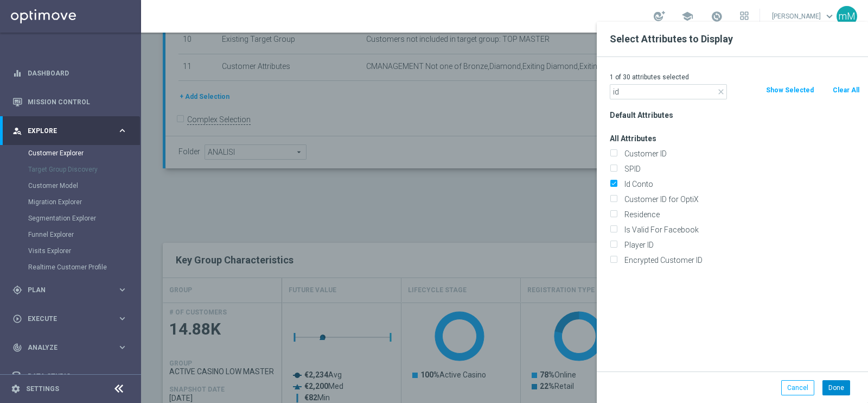 Image resolution: width=868 pixels, height=403 pixels. Describe the element at coordinates (740, 169) in the screenshot. I see `label: SPID` at that location.